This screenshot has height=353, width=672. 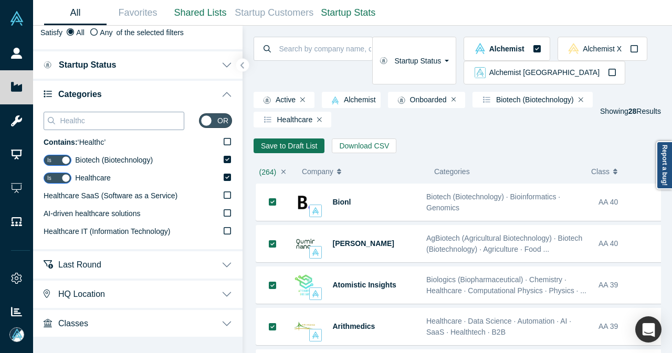 What do you see at coordinates (107, 231) in the screenshot?
I see `span: Healthcare IT (Information Technology)` at bounding box center [107, 231].